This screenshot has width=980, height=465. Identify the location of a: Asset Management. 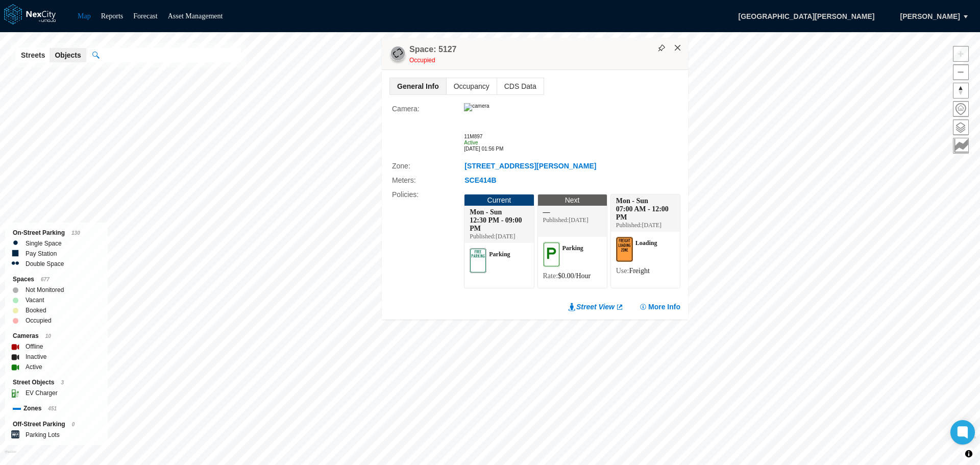
(195, 16).